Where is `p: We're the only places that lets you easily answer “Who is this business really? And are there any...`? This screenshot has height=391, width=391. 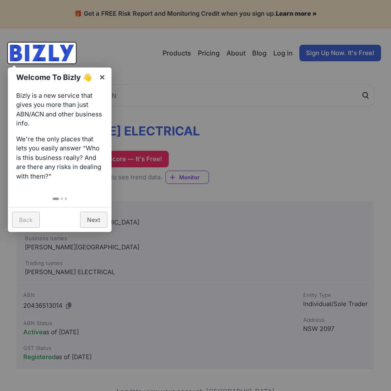
p: We're the only places that lets you easily answer “Who is this business really? And are there any... is located at coordinates (60, 158).